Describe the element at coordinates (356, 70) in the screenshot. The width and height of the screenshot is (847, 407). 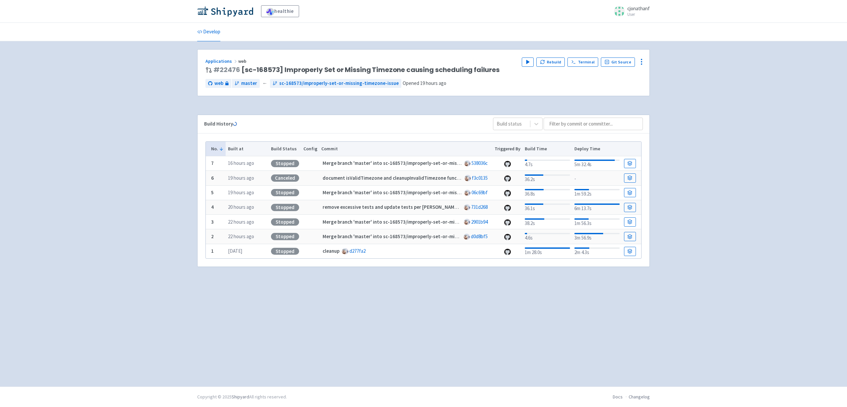
I see `span: [sc-168573] Improperly Set or Missing Timezone causing scheduling failures` at that location.